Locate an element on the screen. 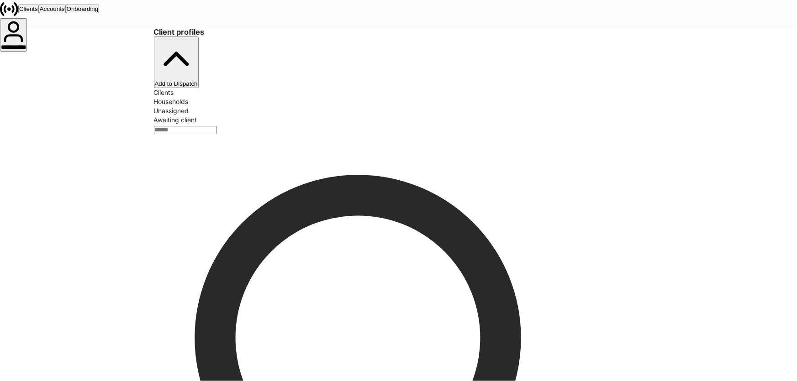  button: Add to Dispatch is located at coordinates (176, 62).